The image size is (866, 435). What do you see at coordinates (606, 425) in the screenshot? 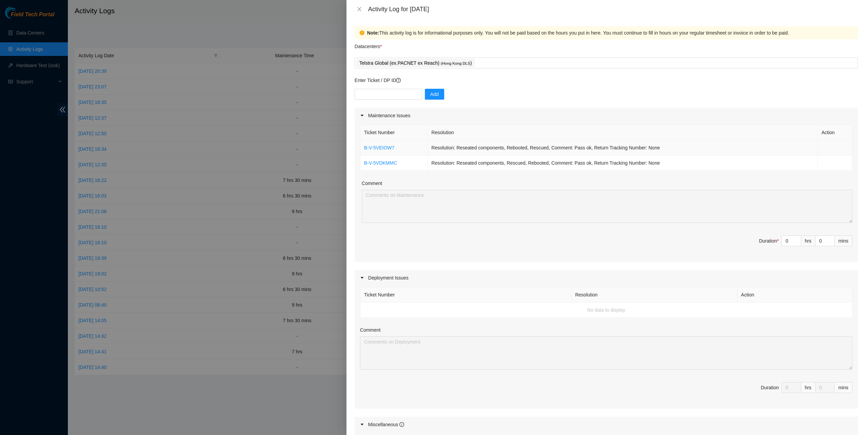
I see `div: Miscellaneous info-circle` at bounding box center [606, 425].